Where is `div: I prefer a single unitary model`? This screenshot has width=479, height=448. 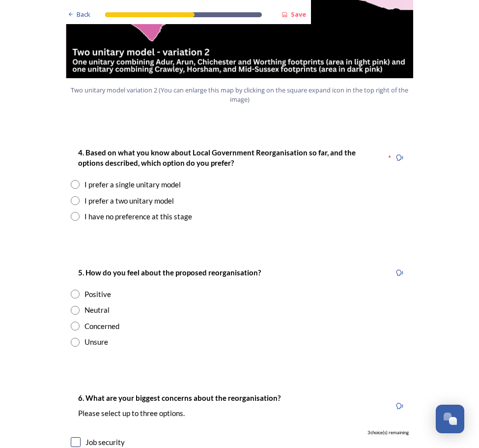
div: I prefer a single unitary model is located at coordinates (133, 184).